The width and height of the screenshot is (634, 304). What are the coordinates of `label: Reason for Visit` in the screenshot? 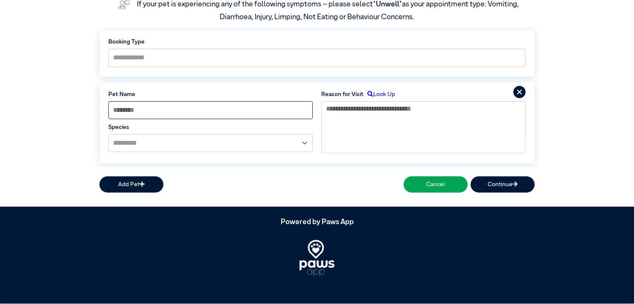 It's located at (342, 94).